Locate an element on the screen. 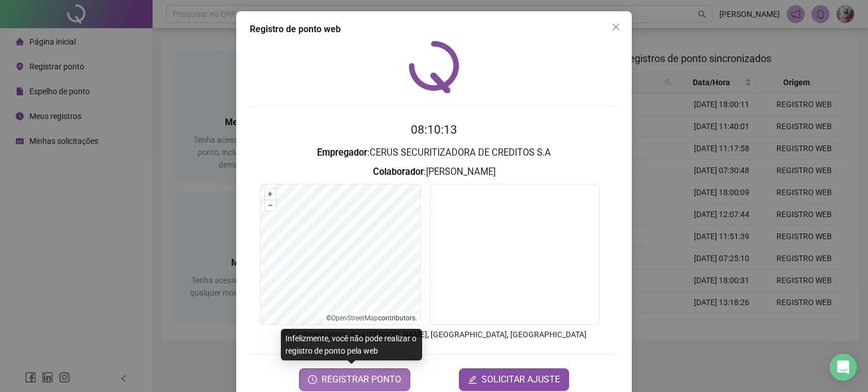  span: edit is located at coordinates (472, 380).